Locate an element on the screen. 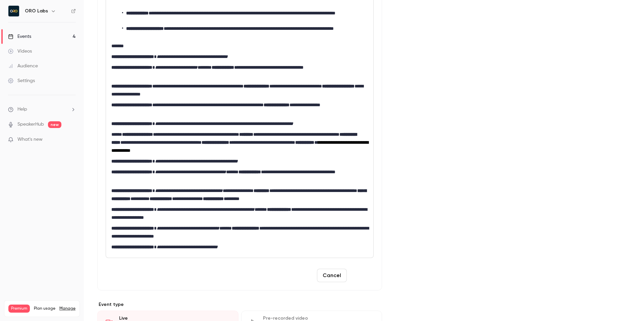  span: What's new is located at coordinates (30, 139).